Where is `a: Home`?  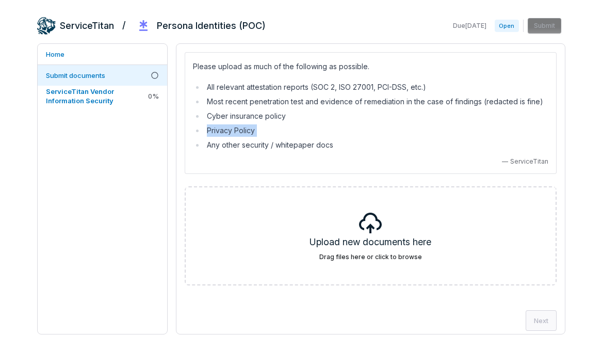
a: Home is located at coordinates (102, 54).